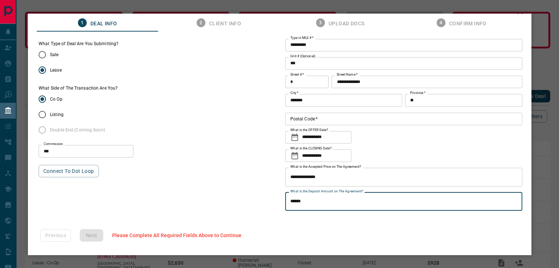 The image size is (559, 268). What do you see at coordinates (82, 23) in the screenshot?
I see `text: 1` at bounding box center [82, 23].